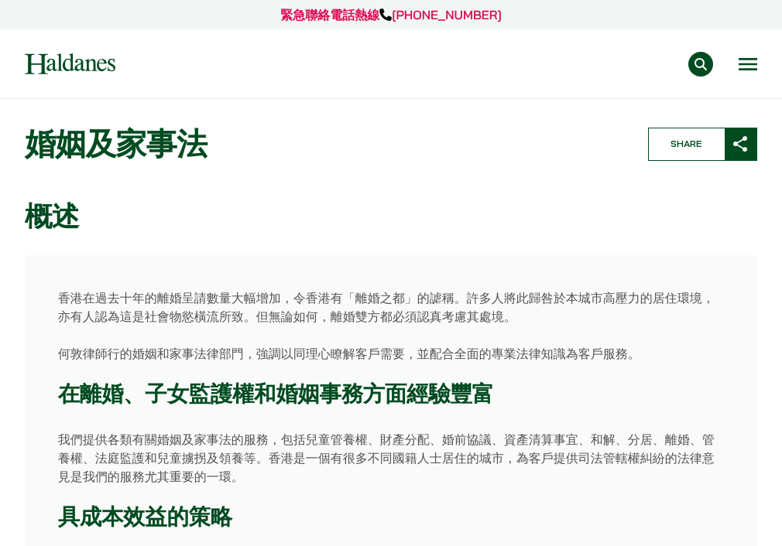 This screenshot has height=546, width=782. I want to click on button: Open menu, so click(748, 64).